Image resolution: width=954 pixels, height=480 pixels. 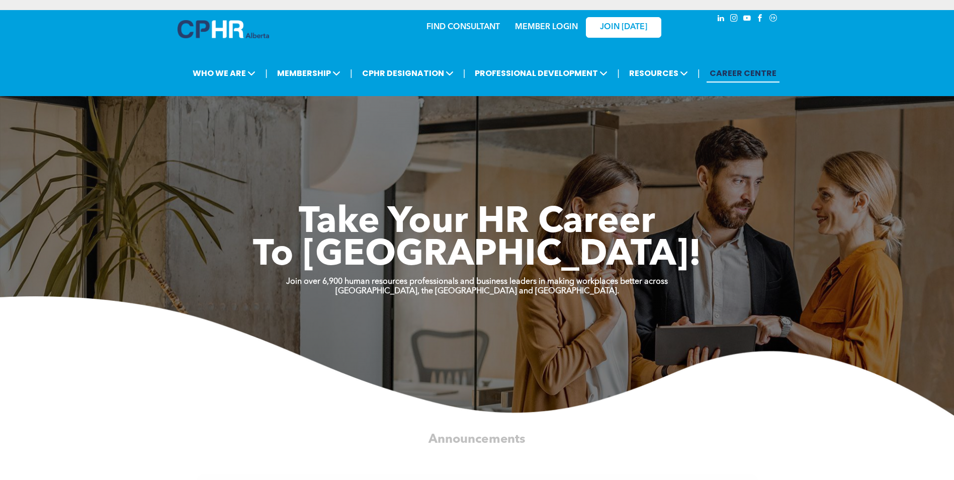 I want to click on span: Announcements, so click(x=477, y=439).